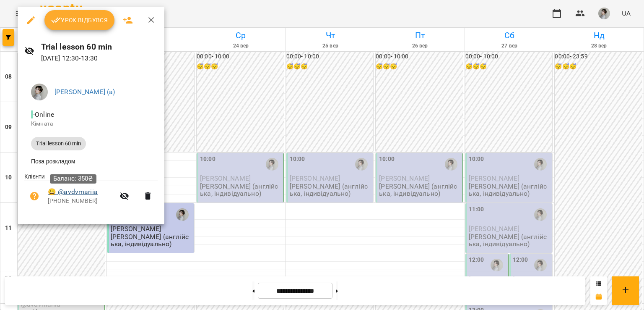 This screenshot has width=644, height=310. What do you see at coordinates (91, 193) in the screenshot?
I see `ul: Клієнти` at bounding box center [91, 193].